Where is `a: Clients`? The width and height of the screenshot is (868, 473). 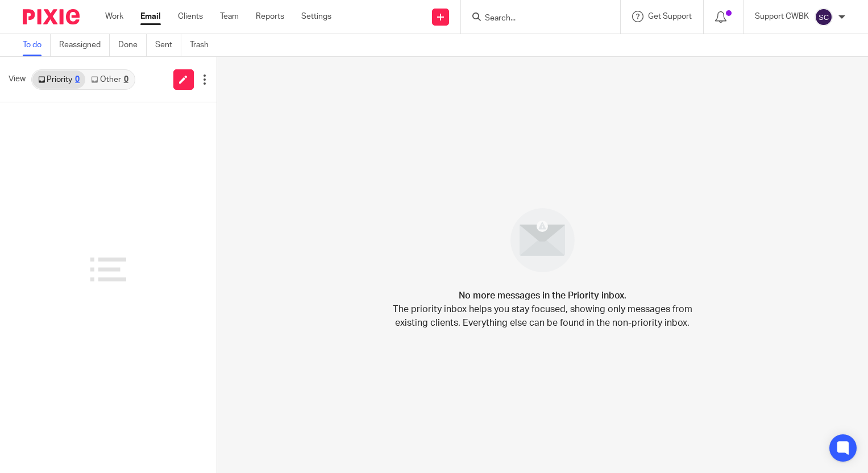
a: Clients is located at coordinates (190, 16).